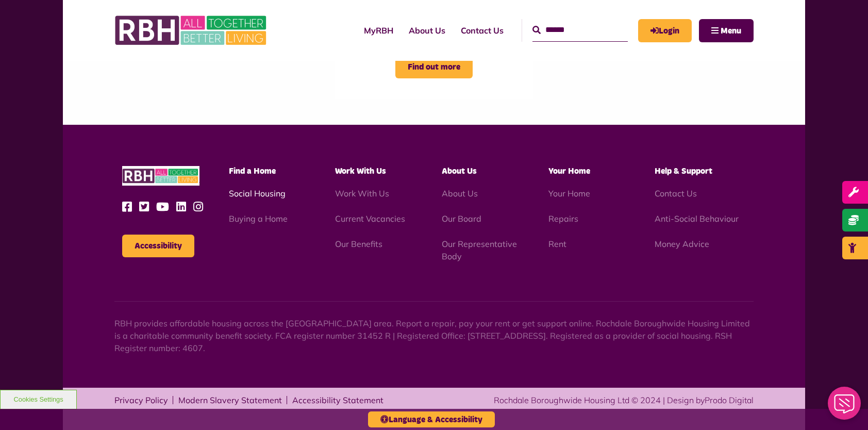  What do you see at coordinates (726, 31) in the screenshot?
I see `button: Navigation` at bounding box center [726, 31].